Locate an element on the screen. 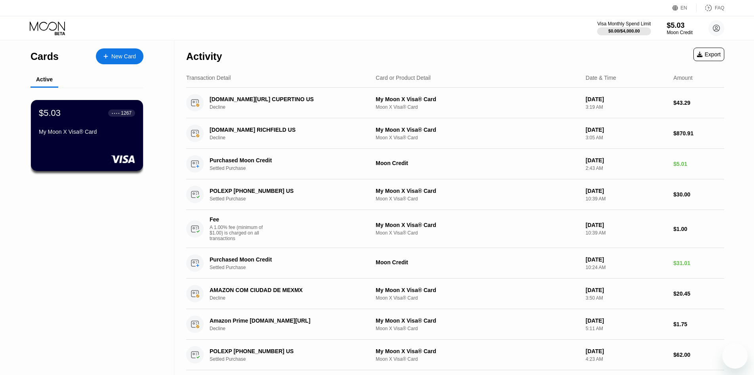  div: $5.03● ● ● ●1267My Moon X Visa® Card is located at coordinates (87, 135).